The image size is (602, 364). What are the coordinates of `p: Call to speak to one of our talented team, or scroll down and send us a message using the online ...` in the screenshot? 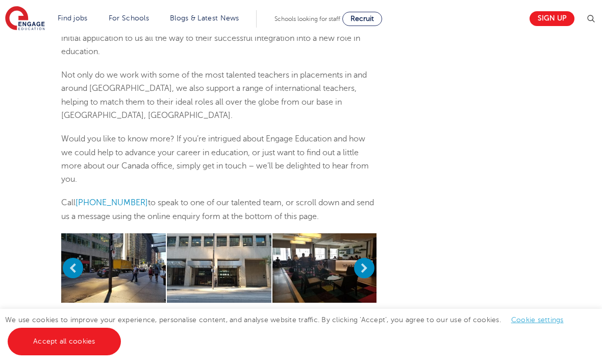 It's located at (219, 210).